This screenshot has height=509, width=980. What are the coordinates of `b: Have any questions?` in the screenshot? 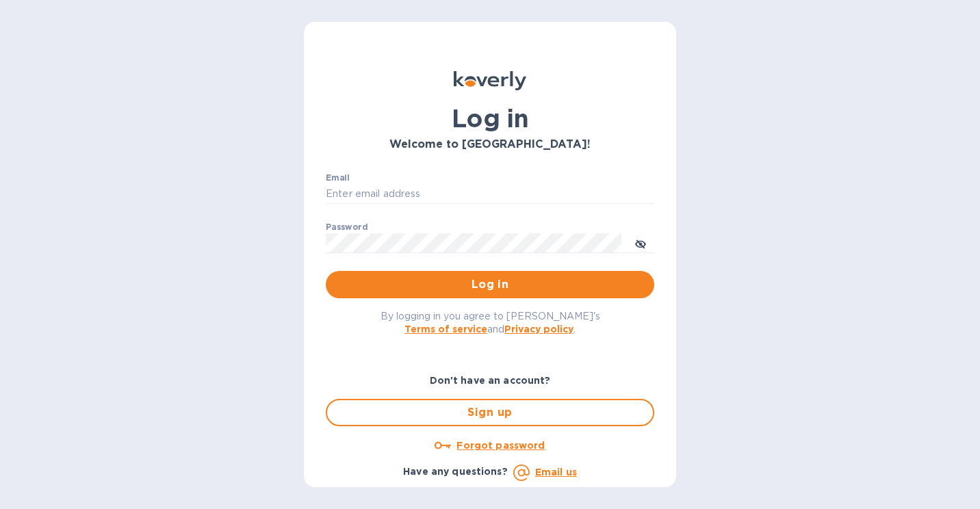 It's located at (455, 471).